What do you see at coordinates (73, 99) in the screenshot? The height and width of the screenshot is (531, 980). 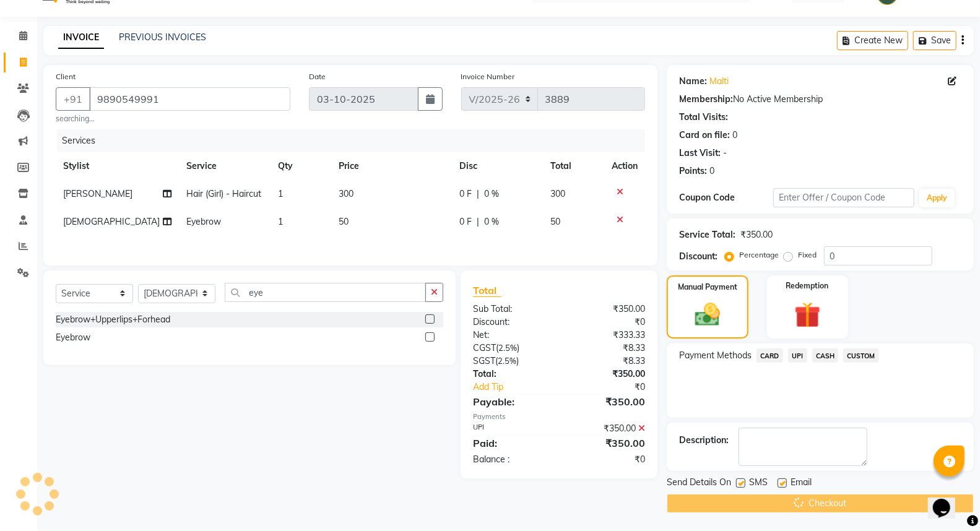 I see `button: +91` at bounding box center [73, 99].